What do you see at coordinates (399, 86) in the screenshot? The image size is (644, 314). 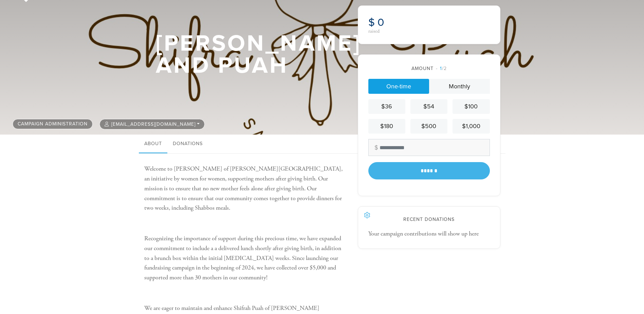 I see `a: One-time` at bounding box center [399, 86].